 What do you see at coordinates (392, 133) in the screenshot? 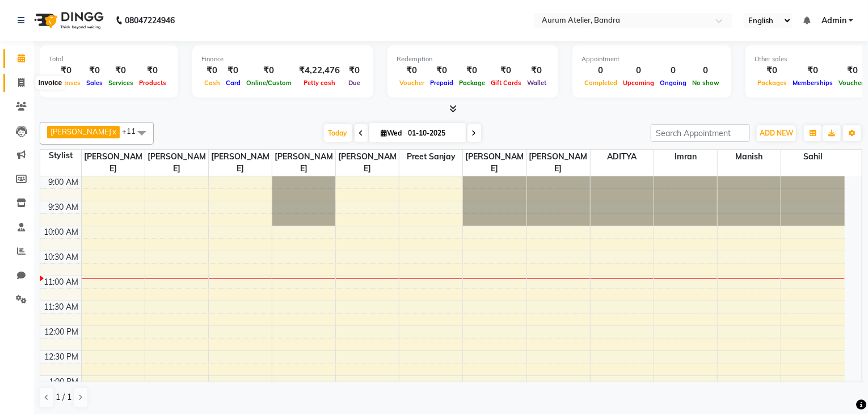
I see `span: Wed` at bounding box center [392, 133].